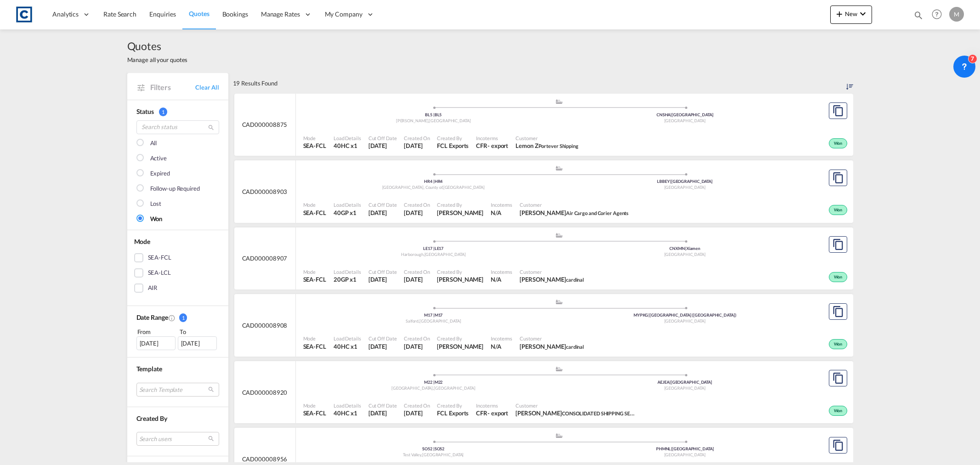  Describe the element at coordinates (383, 338) in the screenshot. I see `span: Cut Off Date` at that location.